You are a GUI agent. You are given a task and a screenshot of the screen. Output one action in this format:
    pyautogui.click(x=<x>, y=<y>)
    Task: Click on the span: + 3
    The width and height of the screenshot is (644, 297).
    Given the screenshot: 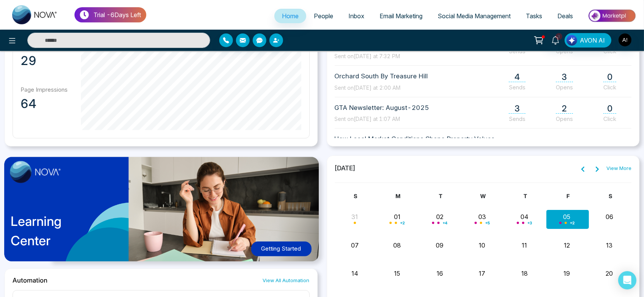 What is the action you would take?
    pyautogui.click(x=530, y=223)
    